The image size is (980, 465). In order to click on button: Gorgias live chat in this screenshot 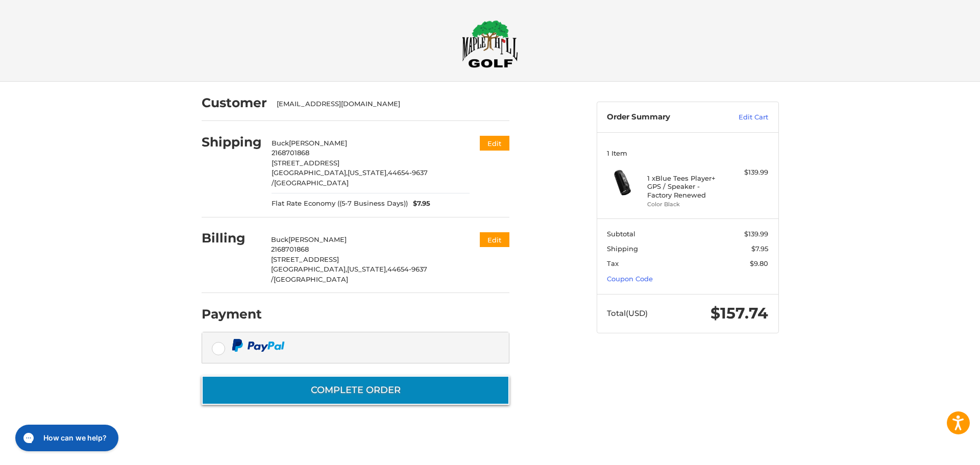, I will do `click(57, 17)`.